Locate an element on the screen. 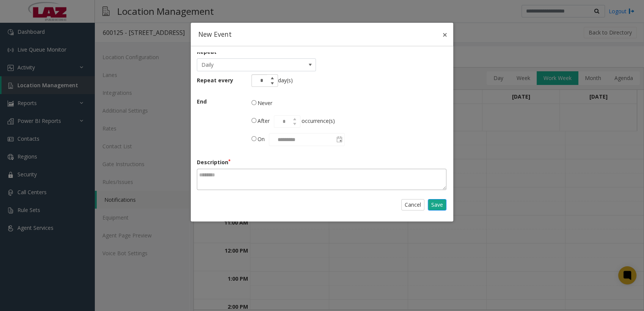 The height and width of the screenshot is (311, 644). span: select is located at coordinates (310, 65).